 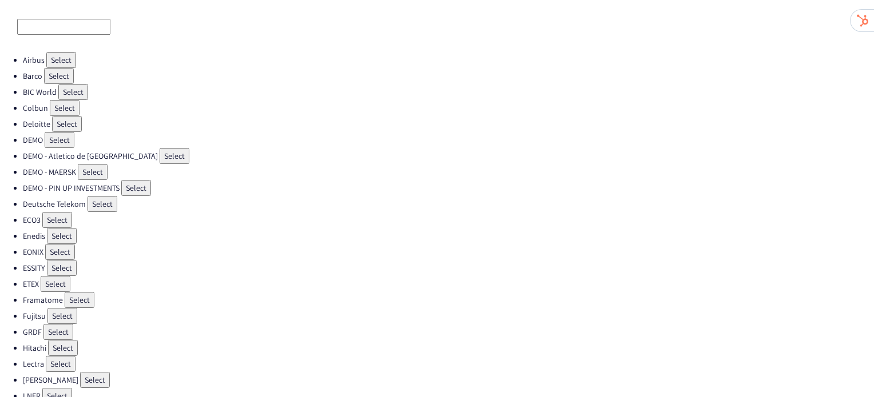 What do you see at coordinates (448, 348) in the screenshot?
I see `li: Hitachi` at bounding box center [448, 348].